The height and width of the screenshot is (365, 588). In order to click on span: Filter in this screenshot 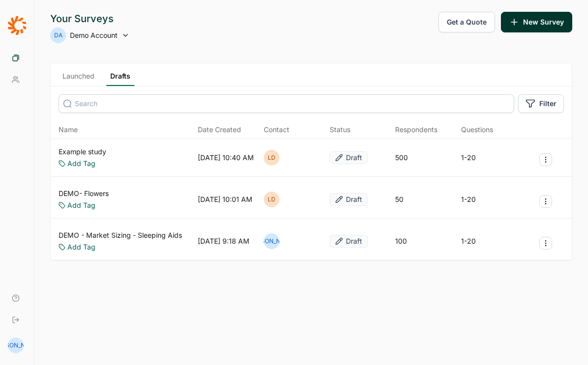, I will do `click(548, 104)`.